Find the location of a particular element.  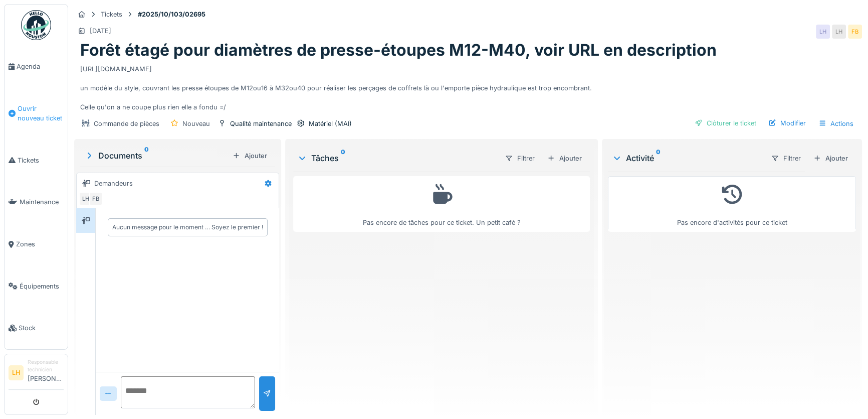

span: Zones is located at coordinates (40, 244).